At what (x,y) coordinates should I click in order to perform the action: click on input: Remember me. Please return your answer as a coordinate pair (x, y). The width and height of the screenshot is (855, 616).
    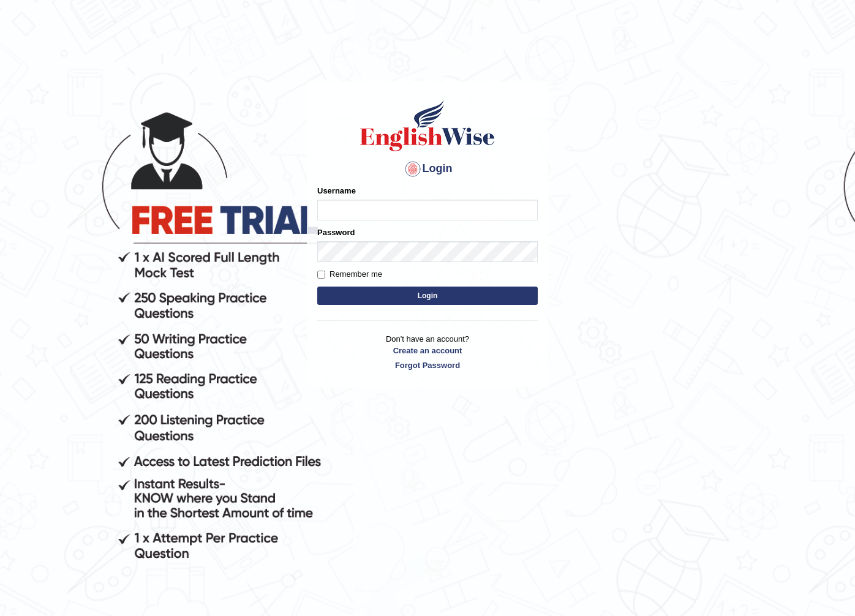
    Looking at the image, I should click on (321, 275).